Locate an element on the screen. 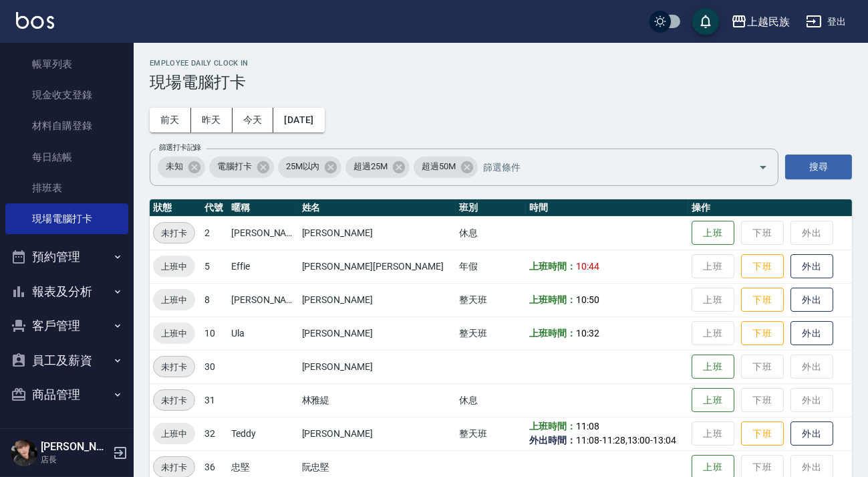 The image size is (868, 477). div: 超過25M is located at coordinates (378, 167).